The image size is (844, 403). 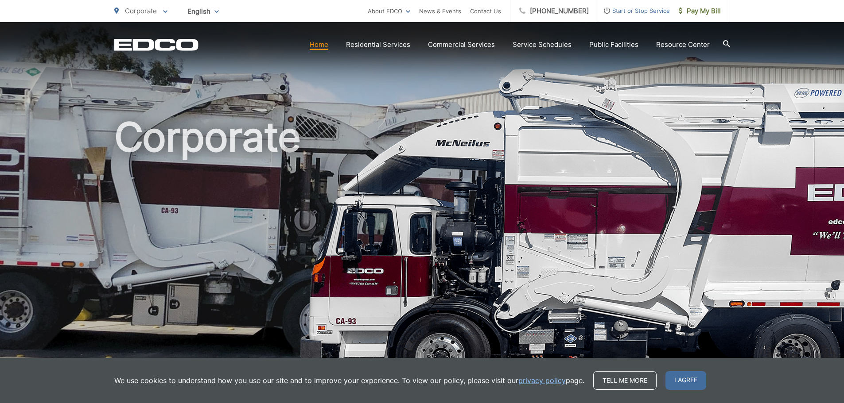 What do you see at coordinates (203, 11) in the screenshot?
I see `span: English` at bounding box center [203, 11].